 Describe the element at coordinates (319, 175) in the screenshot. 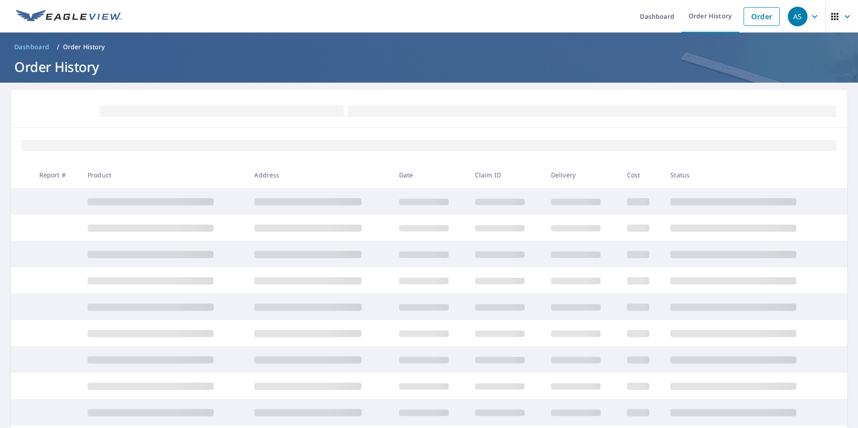

I see `th: Address` at that location.